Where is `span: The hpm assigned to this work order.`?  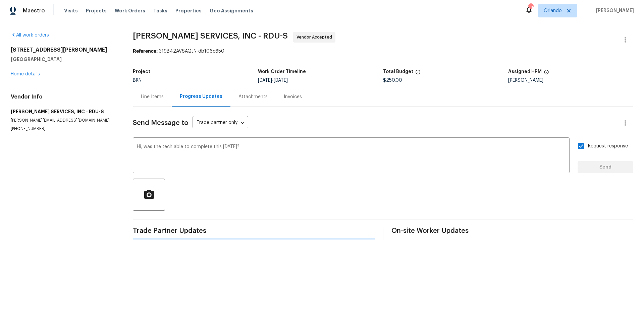 span: The hpm assigned to this work order. is located at coordinates (546, 74).